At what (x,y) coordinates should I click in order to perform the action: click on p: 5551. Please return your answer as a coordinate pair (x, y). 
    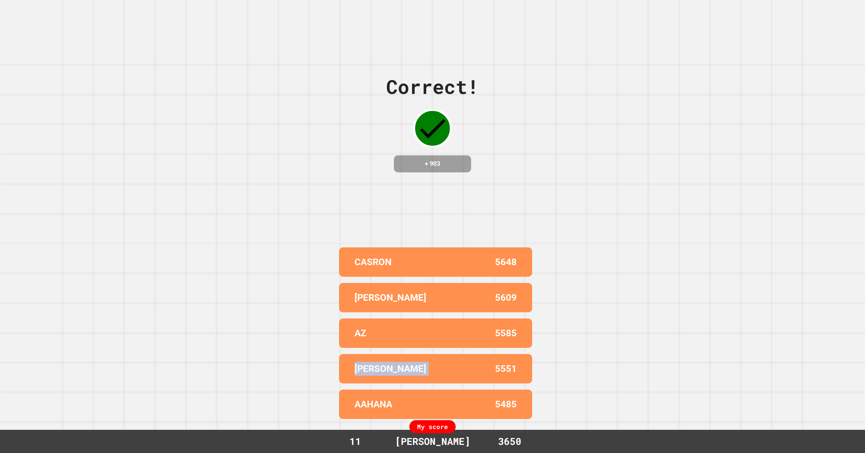
    Looking at the image, I should click on (506, 369).